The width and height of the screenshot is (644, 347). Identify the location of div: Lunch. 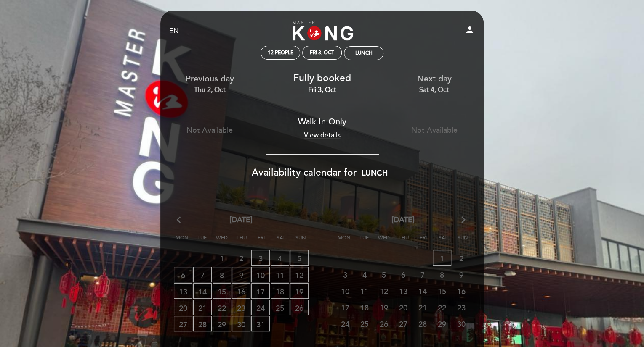
(364, 53).